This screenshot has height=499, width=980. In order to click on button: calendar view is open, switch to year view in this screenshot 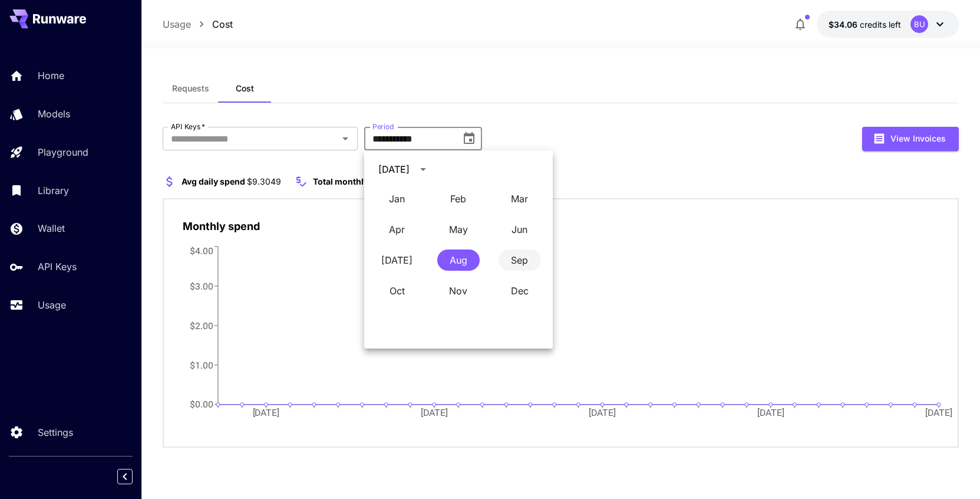, I will do `click(423, 169)`.